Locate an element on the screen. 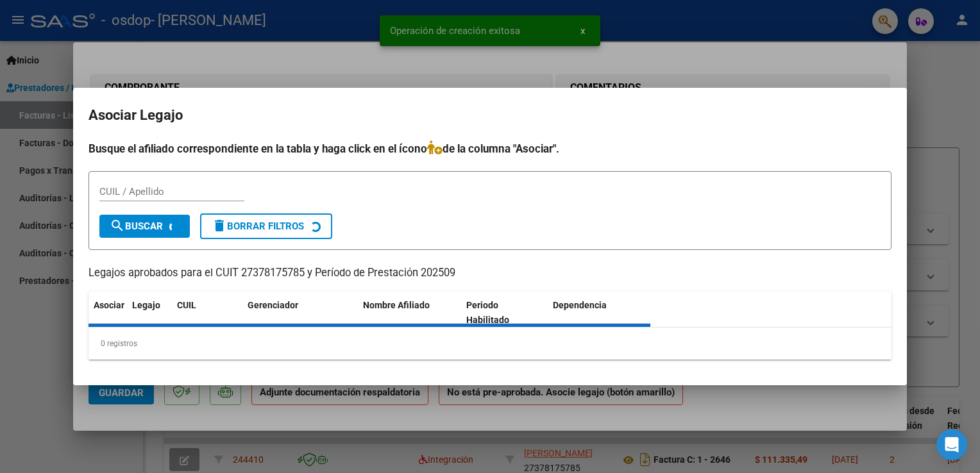 The image size is (980, 473). span: Gerenciador is located at coordinates (273, 305).